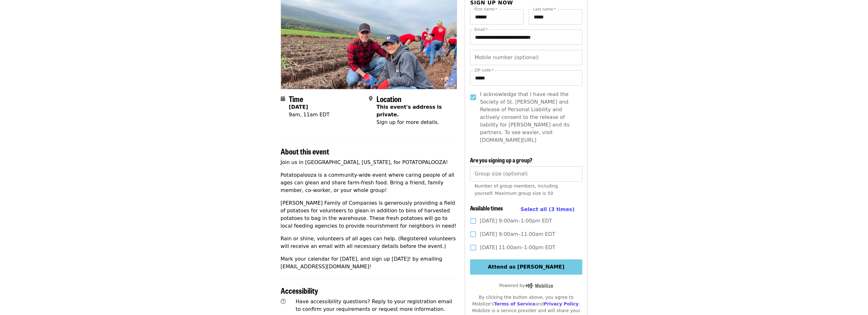  Describe the element at coordinates (482, 29) in the screenshot. I see `label: Email` at that location.